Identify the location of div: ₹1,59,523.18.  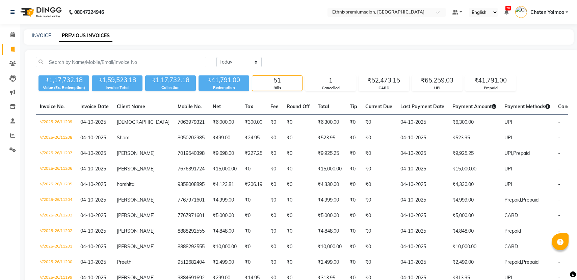
(117, 80).